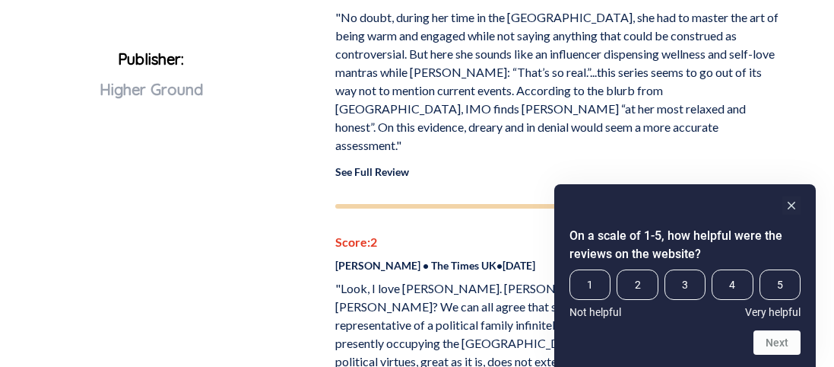 This screenshot has width=834, height=367. Describe the element at coordinates (792, 205) in the screenshot. I see `button: Hide survey` at that location.